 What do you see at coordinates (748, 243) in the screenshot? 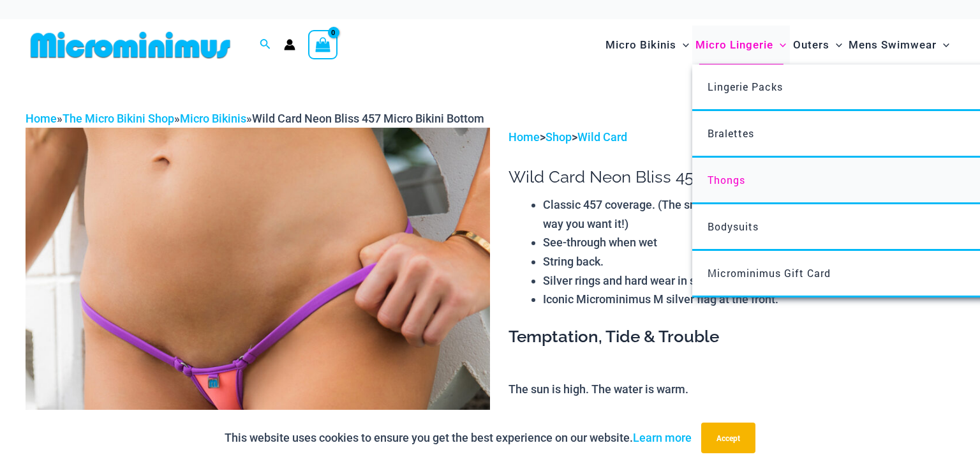
I see `li: See-through when wet` at bounding box center [748, 243].